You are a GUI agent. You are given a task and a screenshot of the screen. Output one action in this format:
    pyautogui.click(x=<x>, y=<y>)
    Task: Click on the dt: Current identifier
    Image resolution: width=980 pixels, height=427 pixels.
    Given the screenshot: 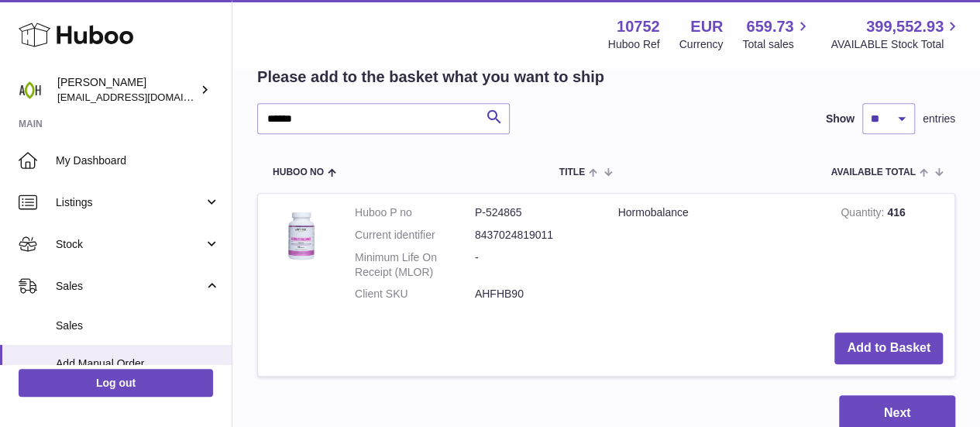 What is the action you would take?
    pyautogui.click(x=414, y=235)
    